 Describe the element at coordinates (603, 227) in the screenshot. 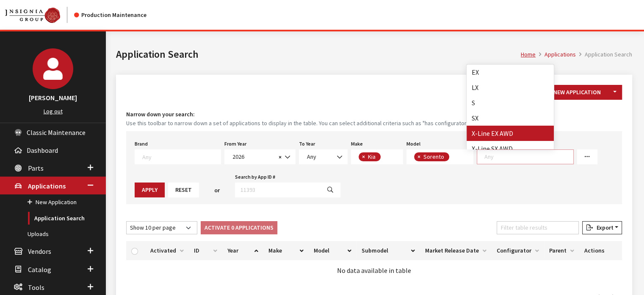

I see `span: Export` at that location.